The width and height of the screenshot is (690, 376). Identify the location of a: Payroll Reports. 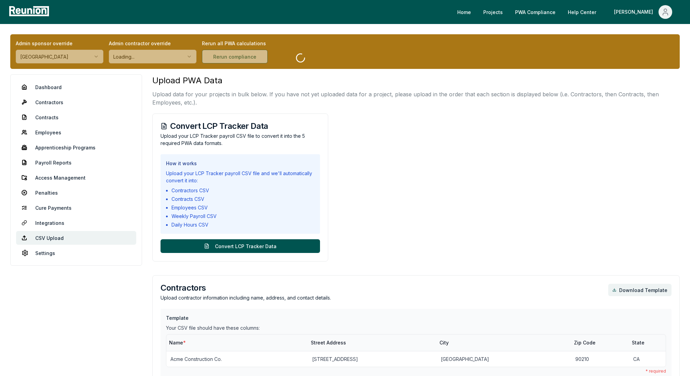
(76, 162).